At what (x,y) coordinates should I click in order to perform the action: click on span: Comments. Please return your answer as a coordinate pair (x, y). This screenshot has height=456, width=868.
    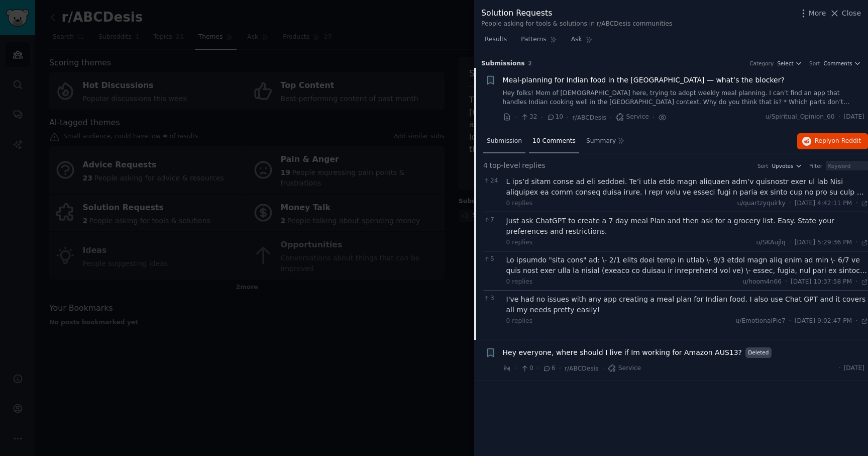
    Looking at the image, I should click on (838, 63).